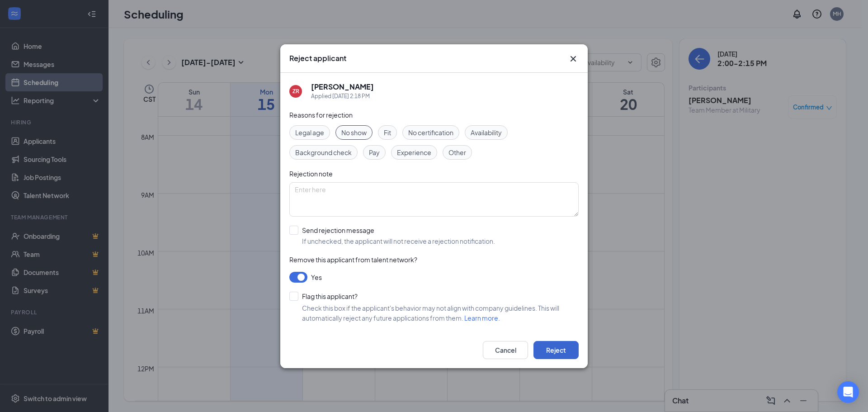 This screenshot has width=868, height=412. Describe the element at coordinates (296, 91) in the screenshot. I see `div: ZR` at that location.